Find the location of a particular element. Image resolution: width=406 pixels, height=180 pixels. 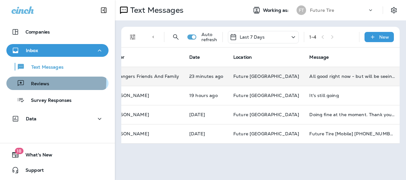

span: Support is located at coordinates (31, 172).